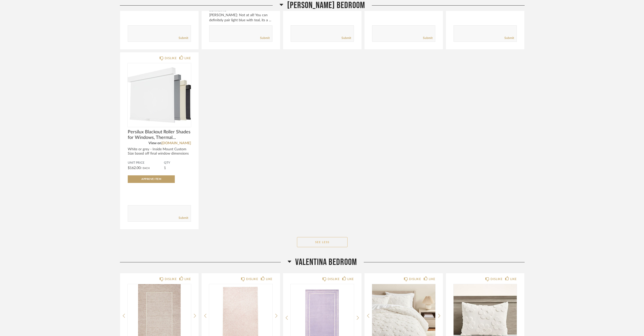  Describe the element at coordinates (146, 163) in the screenshot. I see `span: Unit Price` at that location.